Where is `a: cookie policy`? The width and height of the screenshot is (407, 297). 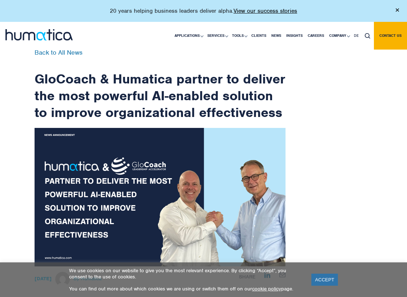 a: cookie policy is located at coordinates (267, 288).